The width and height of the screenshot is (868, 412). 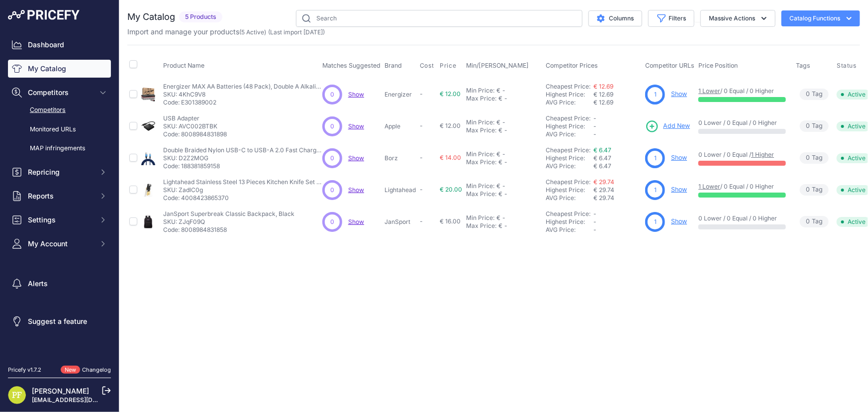 What do you see at coordinates (742, 155) in the screenshot?
I see `p: 0 Lower / 0 Equal /` at bounding box center [742, 155].